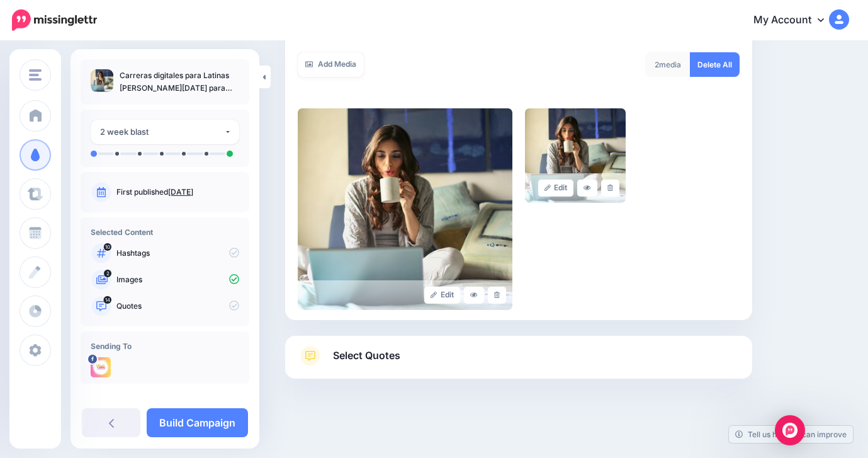 The image size is (868, 458). I want to click on h4: Selected Content, so click(165, 231).